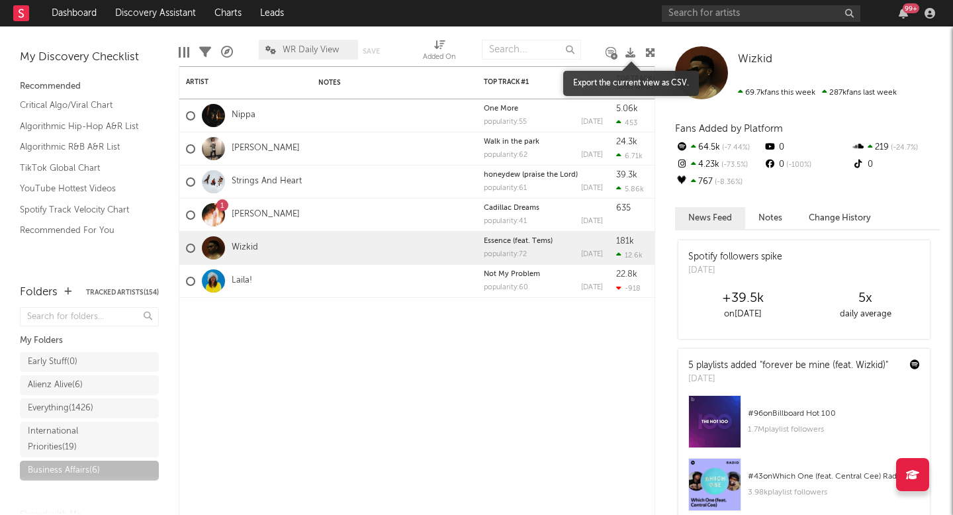 Image resolution: width=953 pixels, height=515 pixels. What do you see at coordinates (543, 109) in the screenshot?
I see `div: One More` at bounding box center [543, 109].